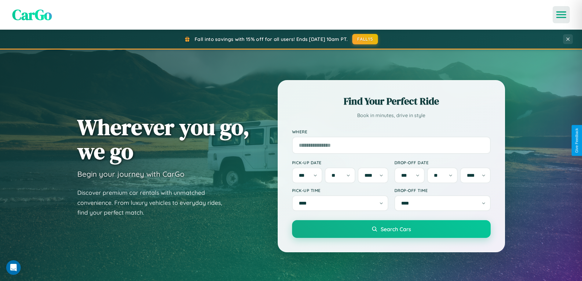  I want to click on label: Pick-up Date, so click(340, 162).